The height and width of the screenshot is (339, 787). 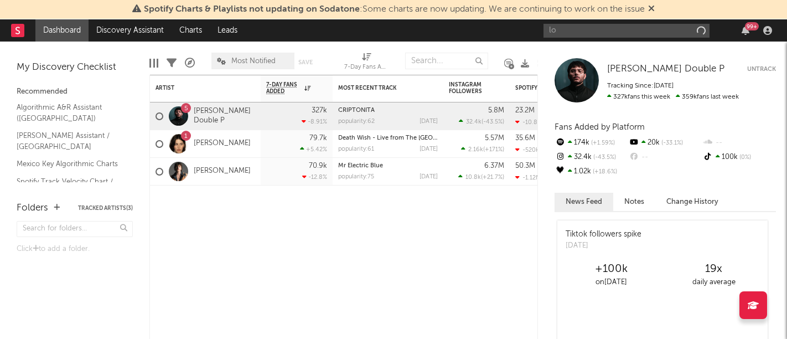 What do you see at coordinates (494, 165) in the screenshot?
I see `div: 6.37M` at bounding box center [494, 165].